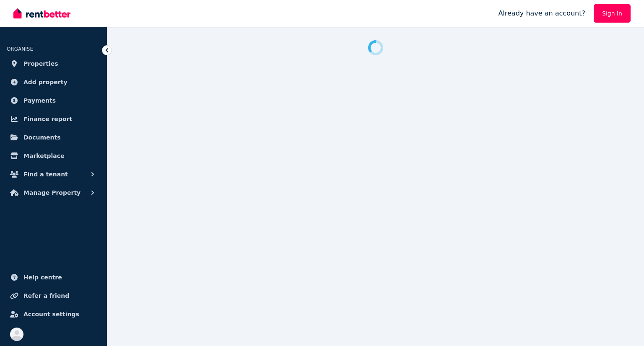 The width and height of the screenshot is (644, 346). What do you see at coordinates (46, 296) in the screenshot?
I see `span: Refer a friend` at bounding box center [46, 296].